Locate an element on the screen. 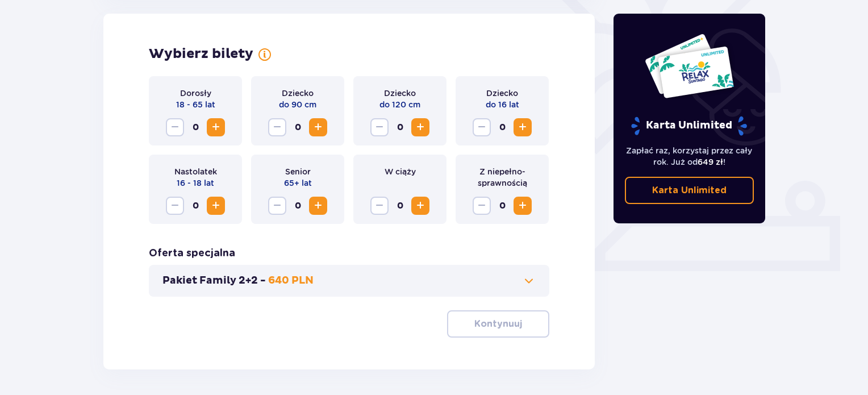 The width and height of the screenshot is (868, 395). p: Senior is located at coordinates (298, 171).